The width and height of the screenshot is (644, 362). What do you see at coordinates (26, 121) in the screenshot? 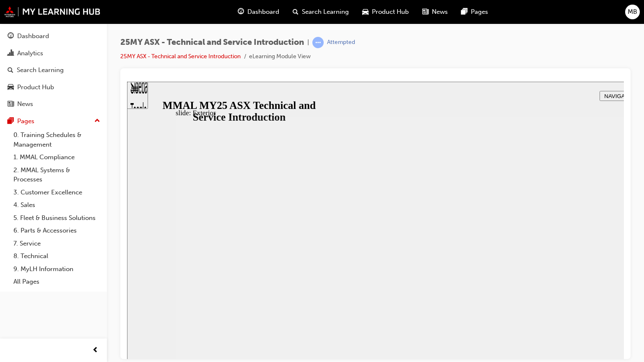
I see `div: Pages` at bounding box center [26, 121].